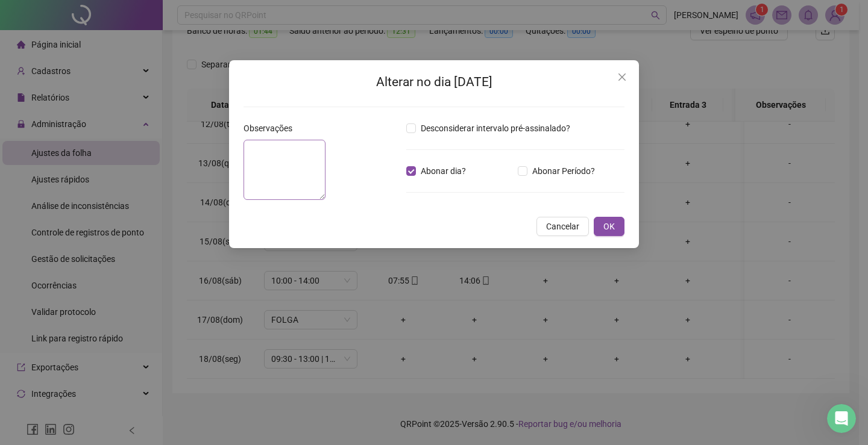 This screenshot has height=445, width=868. What do you see at coordinates (563, 171) in the screenshot?
I see `span: Abonar Período?` at bounding box center [563, 171].